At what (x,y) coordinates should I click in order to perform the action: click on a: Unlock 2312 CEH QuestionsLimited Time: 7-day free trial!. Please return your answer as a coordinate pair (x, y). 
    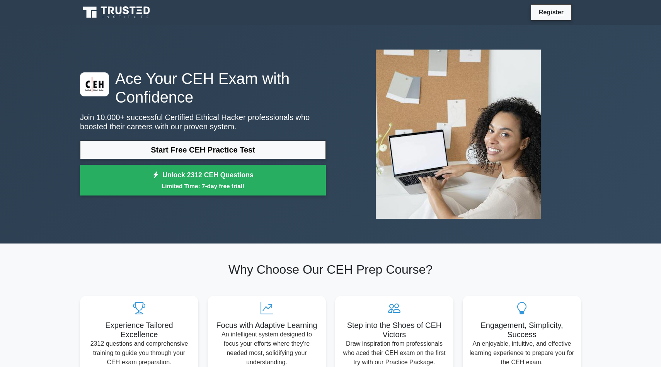
    Looking at the image, I should click on (203, 180).